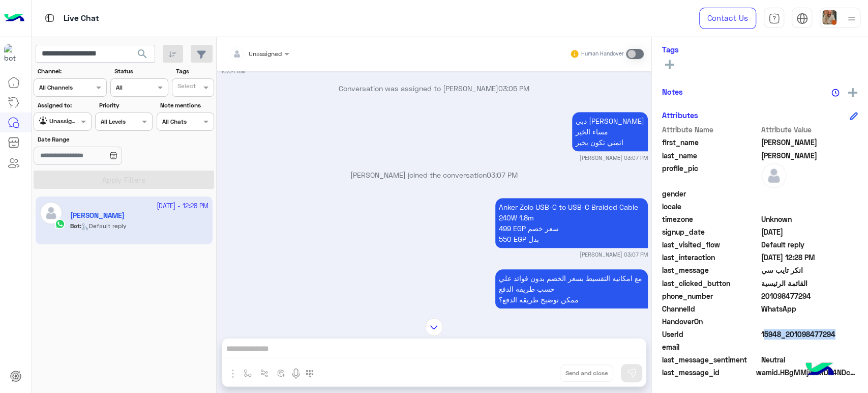 The width and height of the screenshot is (868, 393). What do you see at coordinates (95, 139) in the screenshot?
I see `label: Date Range` at bounding box center [95, 139].